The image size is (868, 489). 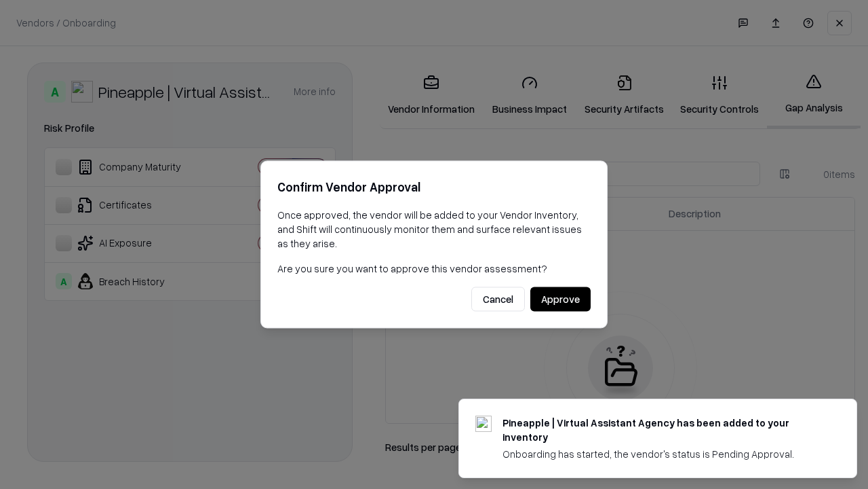 I want to click on p: Once approved, the vendor will be added to your Vendor Inventory, and Shift will continuously mon..., so click(x=434, y=228).